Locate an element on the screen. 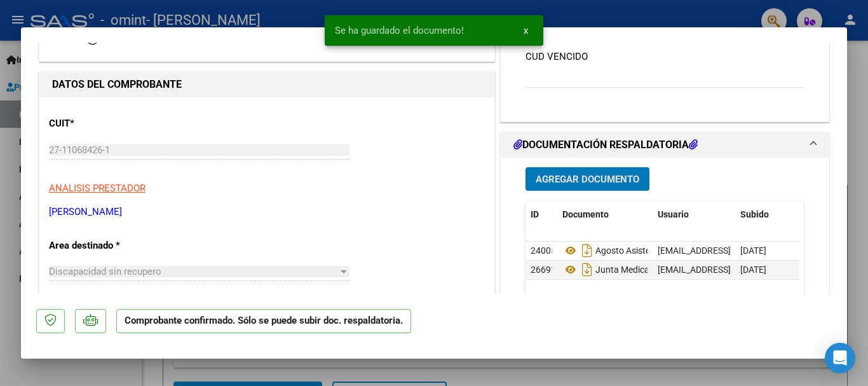 Image resolution: width=868 pixels, height=386 pixels. datatable-header-cell: Acción is located at coordinates (831, 214).